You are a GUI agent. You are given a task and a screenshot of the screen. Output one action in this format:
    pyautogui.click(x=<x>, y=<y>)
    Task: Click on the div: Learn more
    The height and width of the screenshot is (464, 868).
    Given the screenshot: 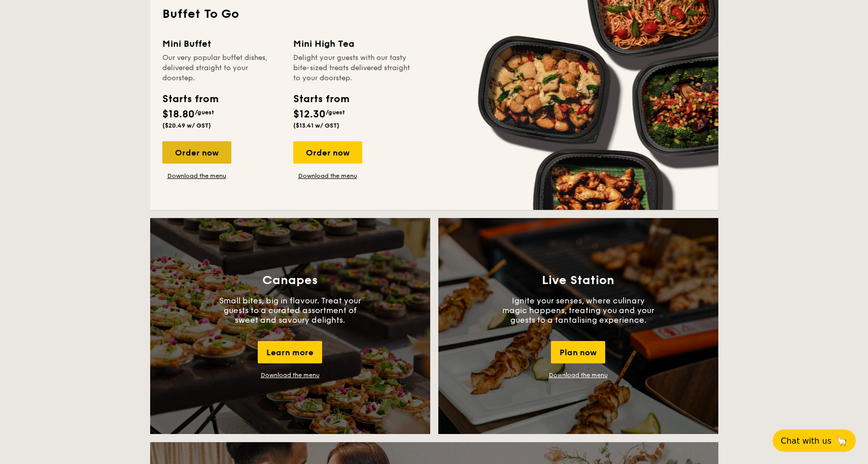 What is the action you would take?
    pyautogui.click(x=290, y=352)
    